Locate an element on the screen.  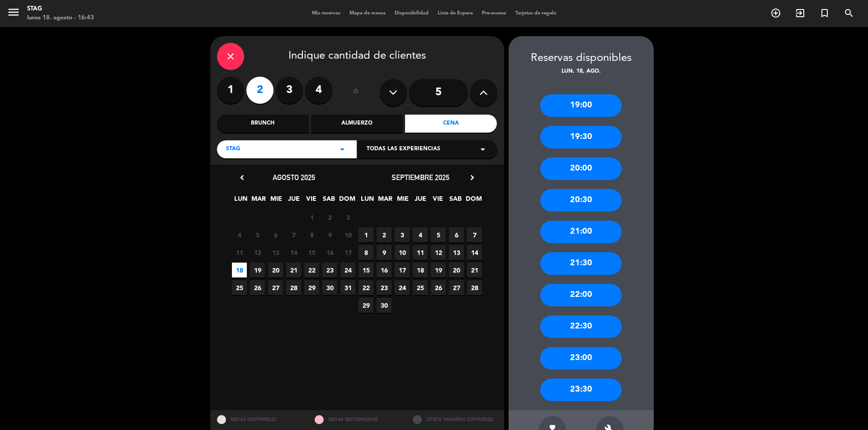
span: 14 is located at coordinates (474, 252).